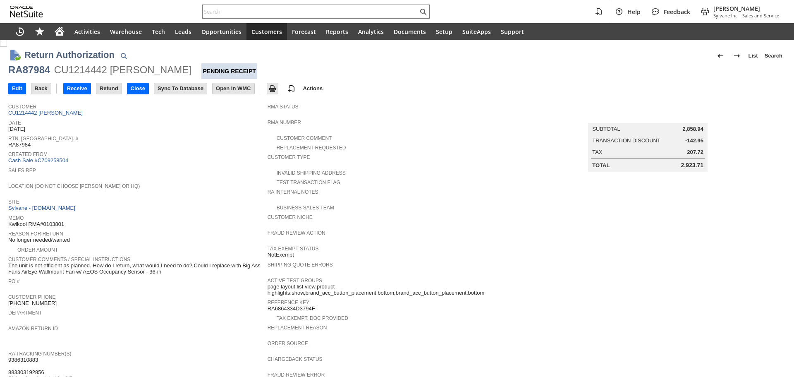  What do you see at coordinates (304, 31) in the screenshot?
I see `span: Forecast` at bounding box center [304, 31].